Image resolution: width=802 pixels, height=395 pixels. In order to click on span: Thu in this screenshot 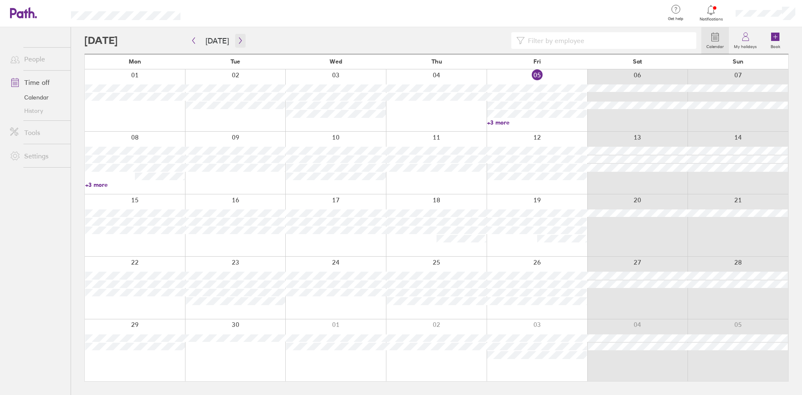, I will do `click(436, 61)`.